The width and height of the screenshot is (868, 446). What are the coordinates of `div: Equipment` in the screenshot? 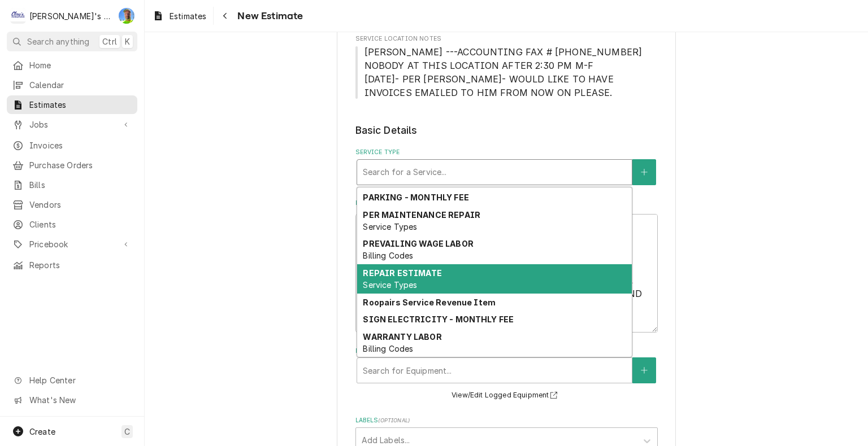 It's located at (506, 375).